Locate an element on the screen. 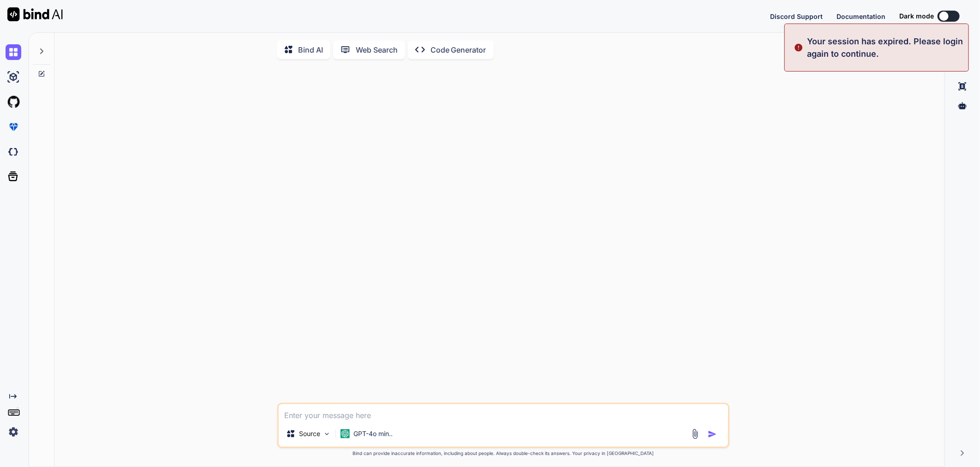 The width and height of the screenshot is (980, 467). p: Code Generator is located at coordinates (458, 49).